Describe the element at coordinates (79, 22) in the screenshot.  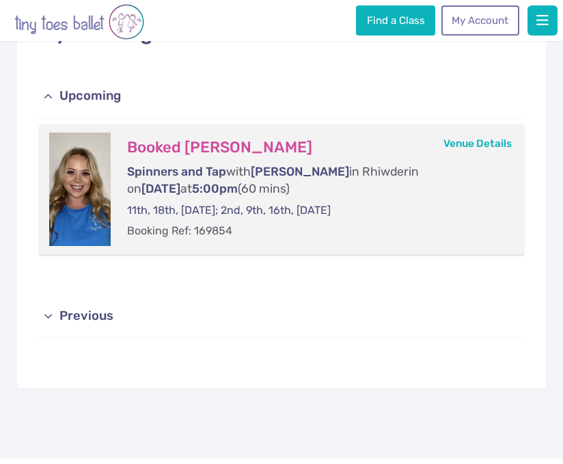
I see `img: tiny toes ballet` at that location.